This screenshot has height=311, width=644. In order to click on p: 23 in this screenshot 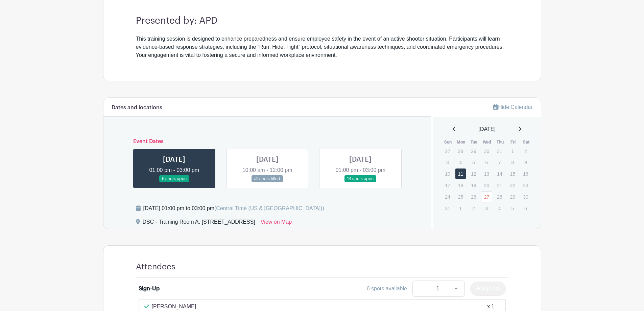, I will do `click(525, 185)`.